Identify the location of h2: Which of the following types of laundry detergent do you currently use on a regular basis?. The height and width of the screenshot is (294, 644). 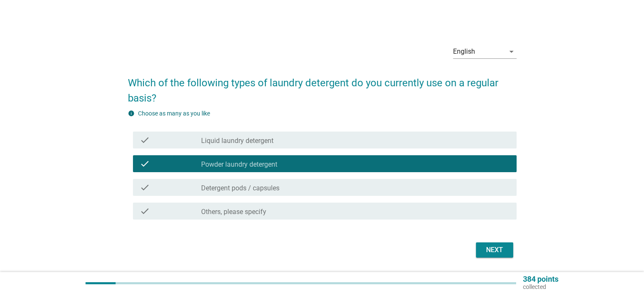
(322, 86).